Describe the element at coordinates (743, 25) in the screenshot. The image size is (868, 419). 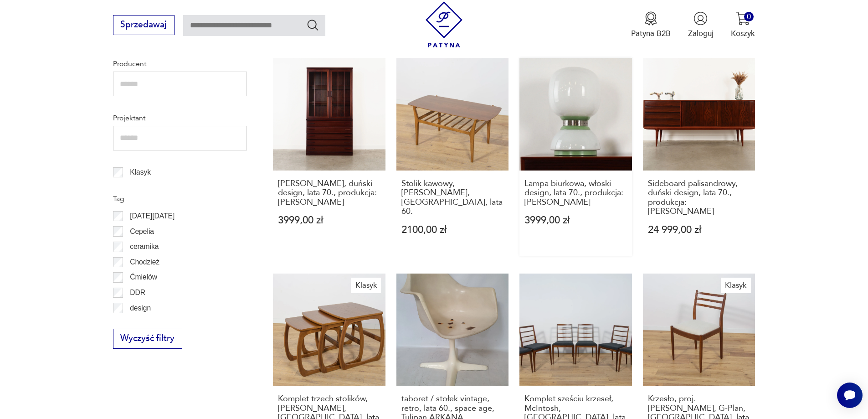
I see `button: 0Koszyk` at that location.